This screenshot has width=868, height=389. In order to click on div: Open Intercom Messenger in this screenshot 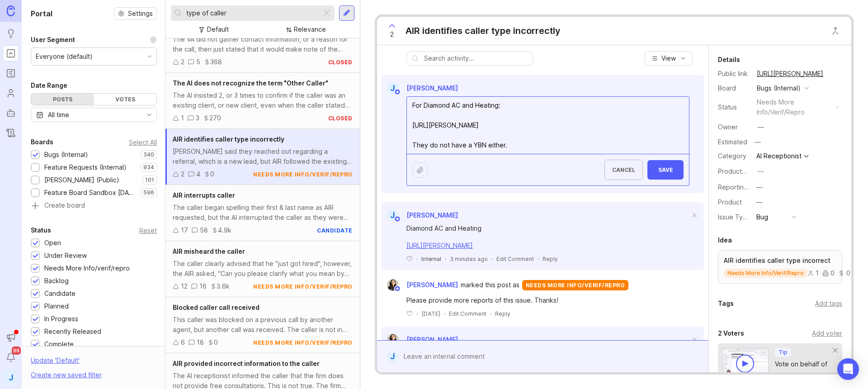, I will do `click(848, 369)`.